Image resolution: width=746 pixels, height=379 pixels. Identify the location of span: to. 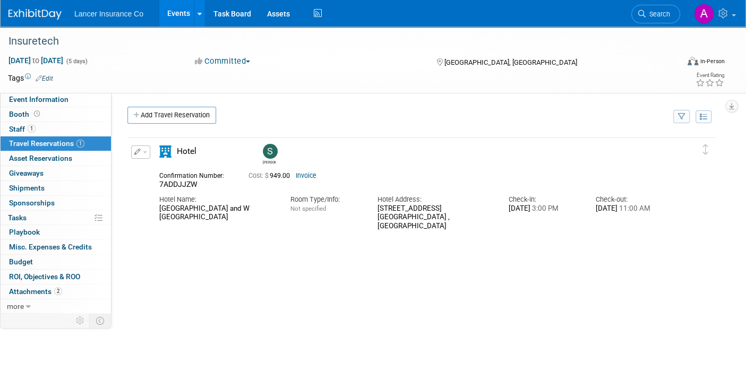
(36, 61).